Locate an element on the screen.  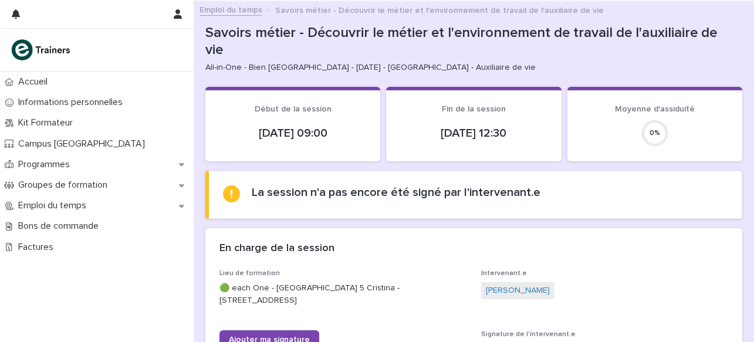
span: Signature de l'intervenant.e is located at coordinates (528, 335).